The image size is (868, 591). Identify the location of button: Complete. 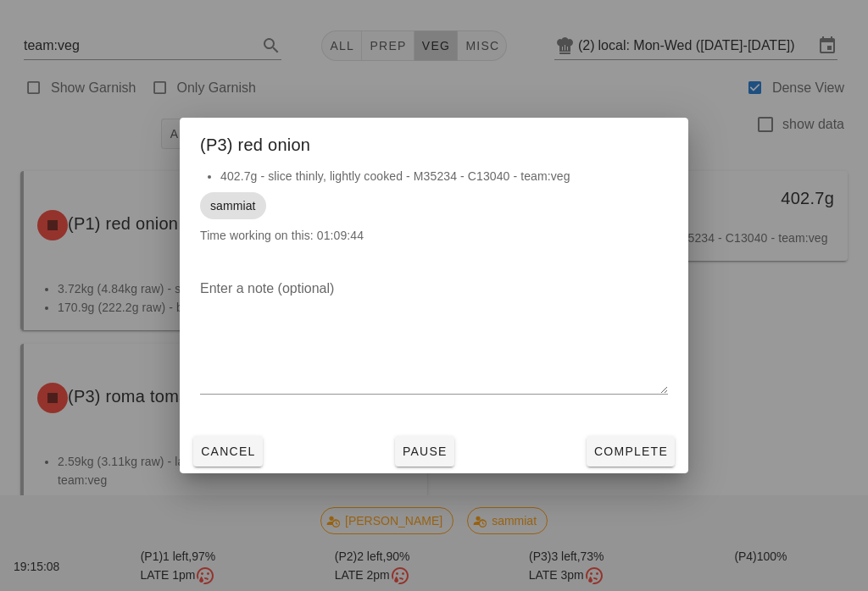
(630, 451).